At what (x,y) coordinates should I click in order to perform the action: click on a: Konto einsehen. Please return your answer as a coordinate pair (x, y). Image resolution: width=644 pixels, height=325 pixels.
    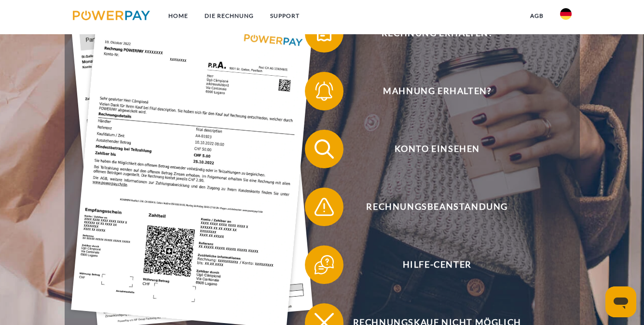
    Looking at the image, I should click on (430, 149).